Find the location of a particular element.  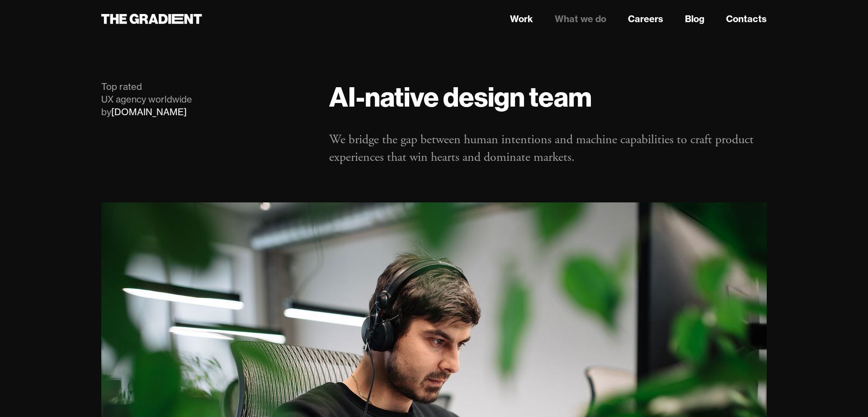

p: We bridge the gap between human intentions and machine capabilities to craft product experiences ... is located at coordinates (548, 149).